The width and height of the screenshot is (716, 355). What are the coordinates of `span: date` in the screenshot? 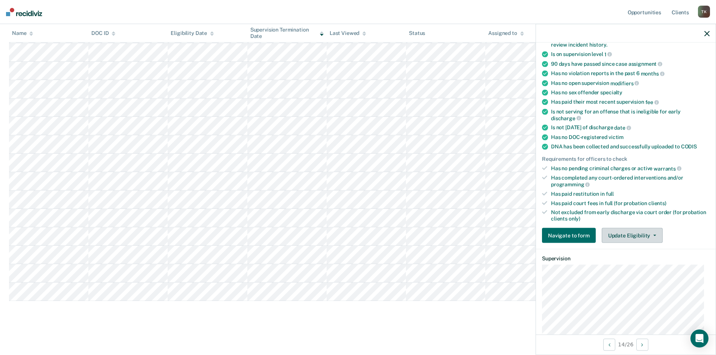 It's located at (622, 128).